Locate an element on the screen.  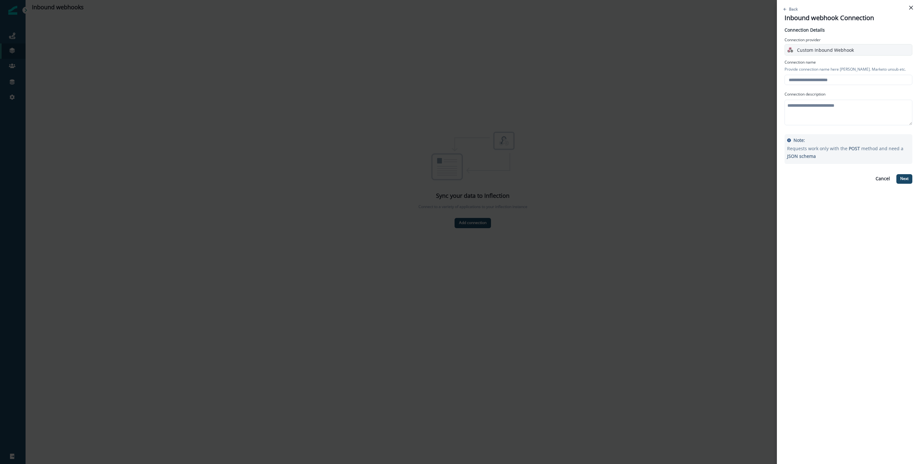
p: Custom Inbound Webhook is located at coordinates (825, 50).